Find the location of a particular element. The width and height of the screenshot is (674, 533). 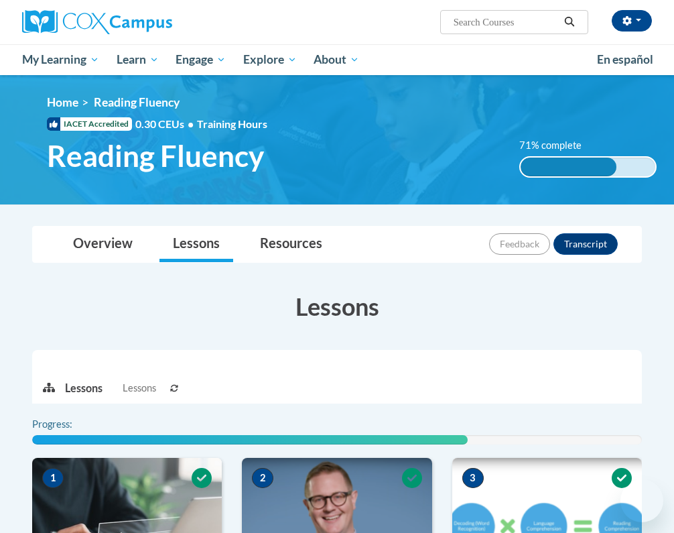

span: Training Hours is located at coordinates (232, 123).